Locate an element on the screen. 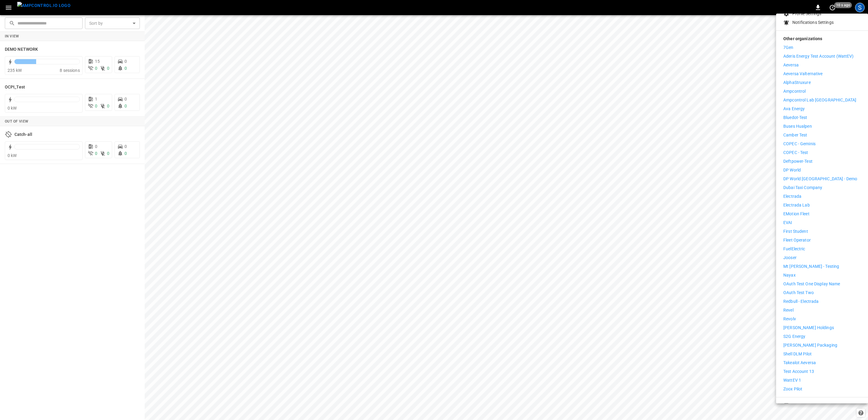 The width and height of the screenshot is (868, 420). p: Shell DLM Pilot is located at coordinates (798, 353).